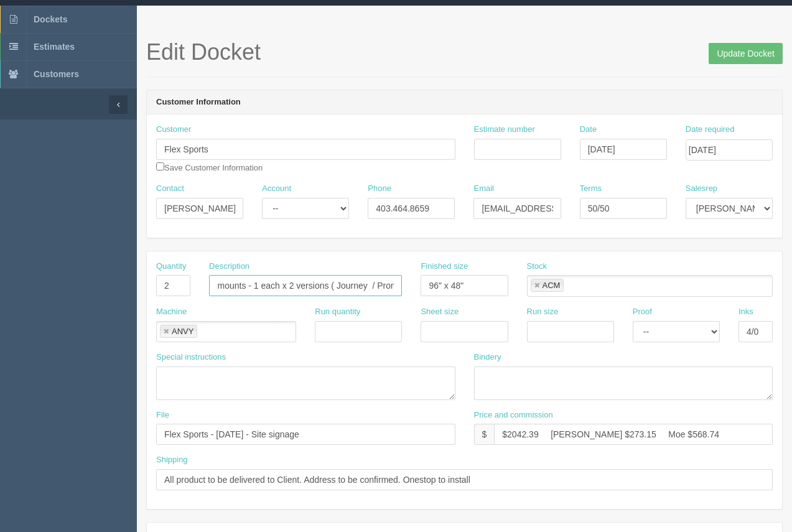 This screenshot has width=792, height=532. I want to click on label: Email, so click(483, 189).